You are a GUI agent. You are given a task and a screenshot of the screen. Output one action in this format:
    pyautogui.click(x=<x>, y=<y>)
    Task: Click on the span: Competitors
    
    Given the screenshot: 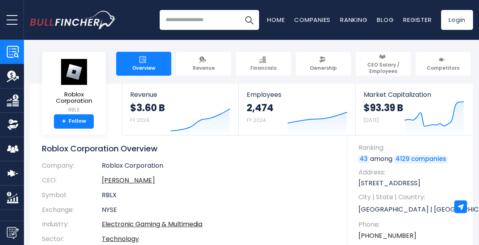 What is the action you would take?
    pyautogui.click(x=443, y=68)
    